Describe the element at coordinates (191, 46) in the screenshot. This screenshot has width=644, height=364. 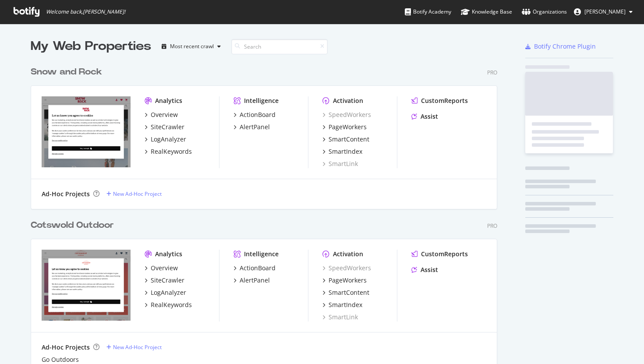
I see `button: Most recent crawl` at that location.